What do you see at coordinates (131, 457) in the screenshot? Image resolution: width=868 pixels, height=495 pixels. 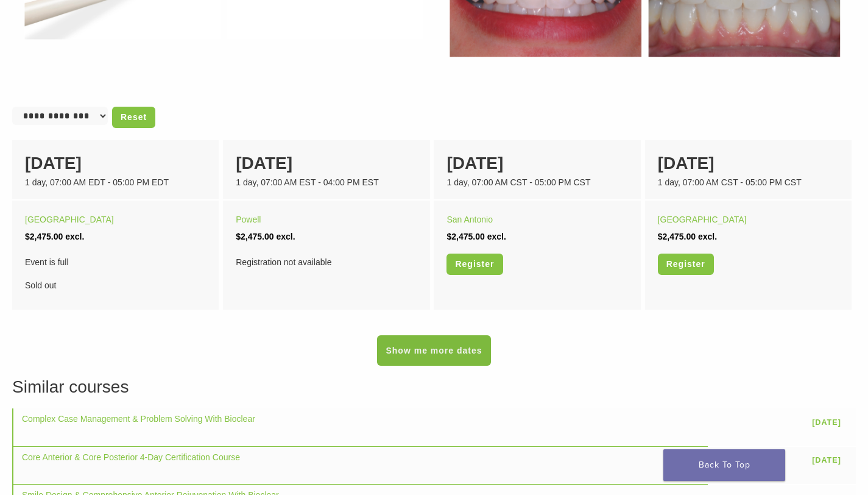 I see `a: Core Anterior & Core Posterior 4-Day Certification Course` at bounding box center [131, 457].